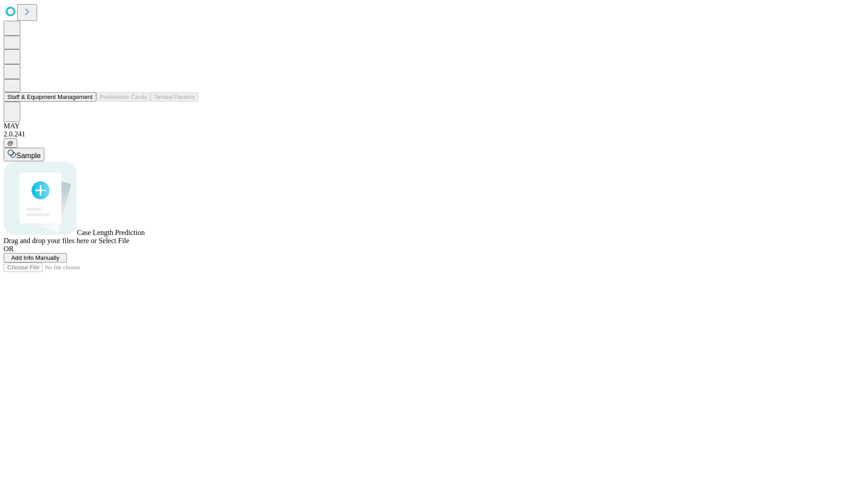 Image resolution: width=868 pixels, height=488 pixels. Describe the element at coordinates (50, 240) in the screenshot. I see `span: Drag and drop your files here or` at that location.